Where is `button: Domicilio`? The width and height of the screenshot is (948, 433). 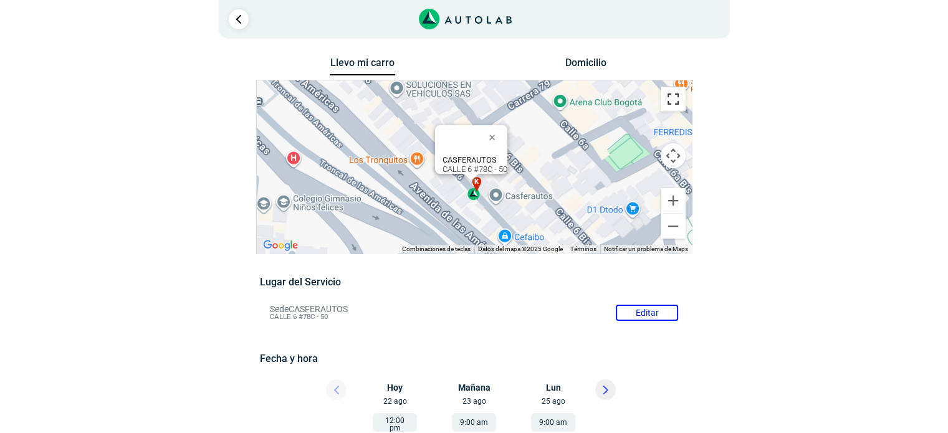
button: Domicilio is located at coordinates (585, 65).